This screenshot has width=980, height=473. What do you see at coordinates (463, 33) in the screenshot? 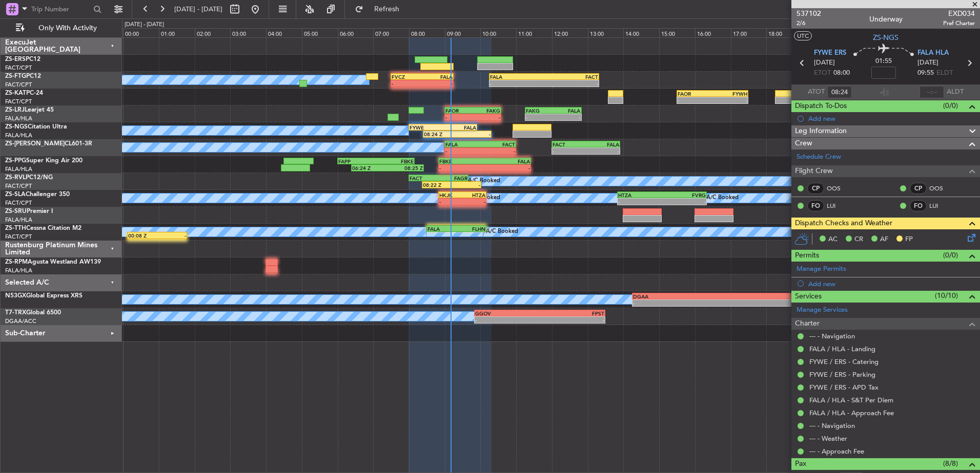
I see `div: 09:00` at bounding box center [463, 33].